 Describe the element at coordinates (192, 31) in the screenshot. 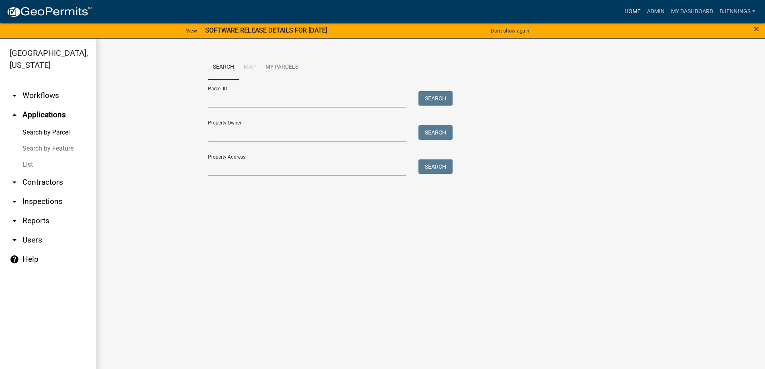

I see `a: View` at that location.